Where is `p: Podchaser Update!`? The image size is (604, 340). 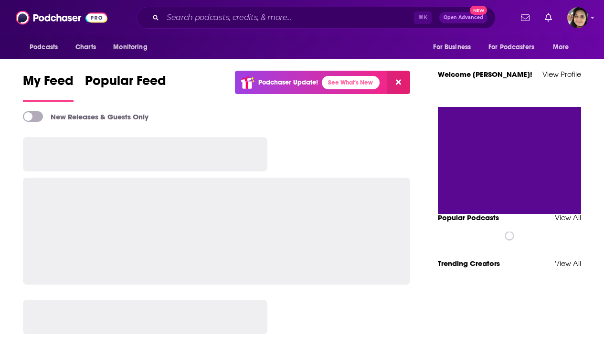 p: Podchaser Update! is located at coordinates (288, 82).